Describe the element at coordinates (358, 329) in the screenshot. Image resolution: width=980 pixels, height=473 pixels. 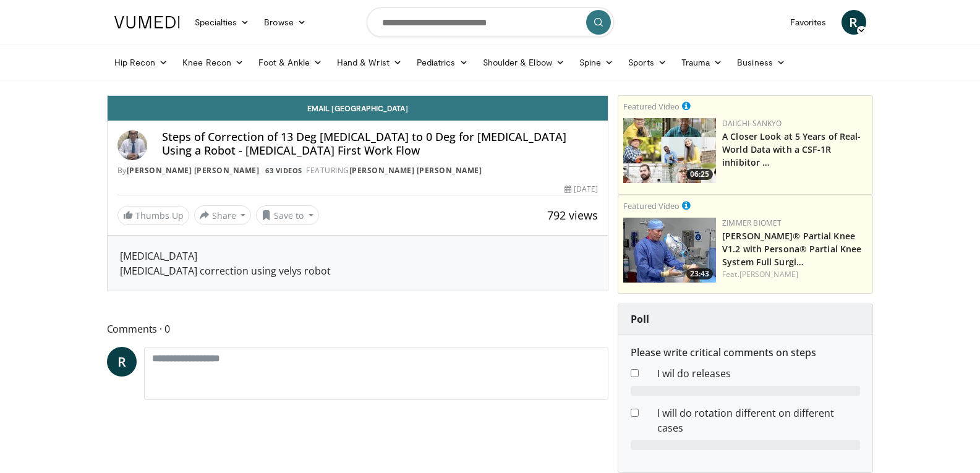
I see `span: Comments 0` at that location.